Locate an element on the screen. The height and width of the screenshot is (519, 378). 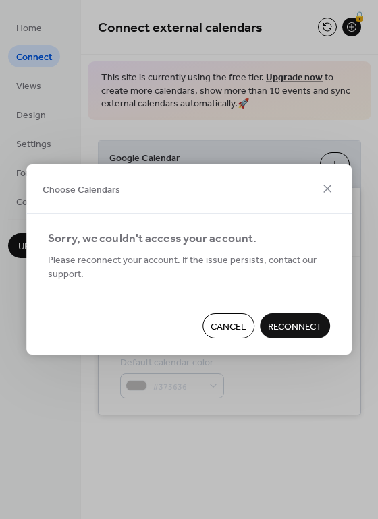
button: Reconnect is located at coordinates (295, 326).